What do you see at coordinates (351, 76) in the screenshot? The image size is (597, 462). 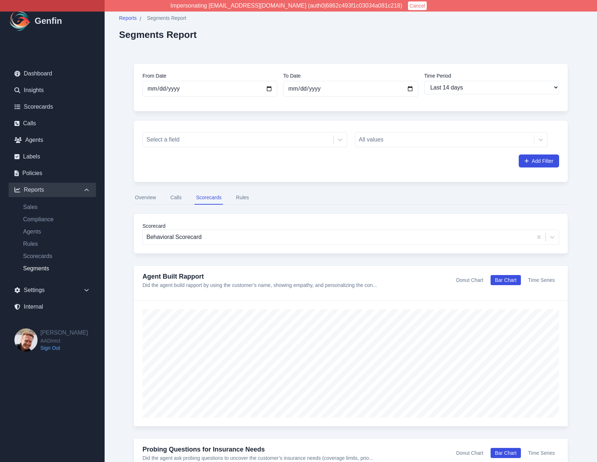 I see `label: To Date` at bounding box center [351, 76].